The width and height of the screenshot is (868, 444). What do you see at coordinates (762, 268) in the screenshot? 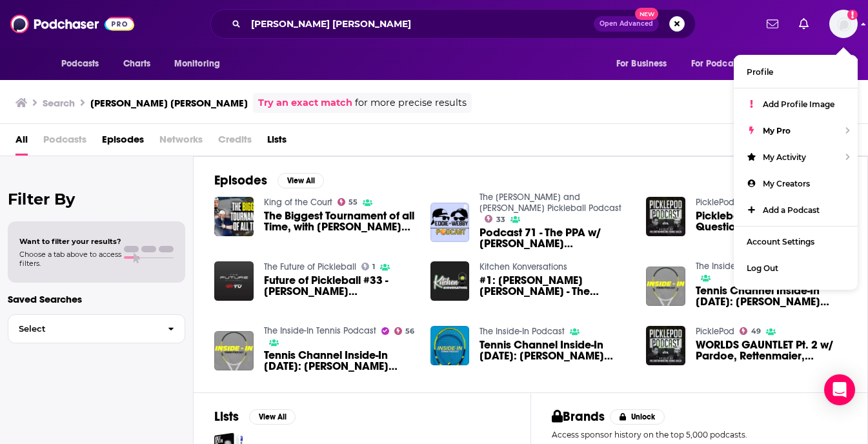
I see `span: Log Out` at bounding box center [762, 268].